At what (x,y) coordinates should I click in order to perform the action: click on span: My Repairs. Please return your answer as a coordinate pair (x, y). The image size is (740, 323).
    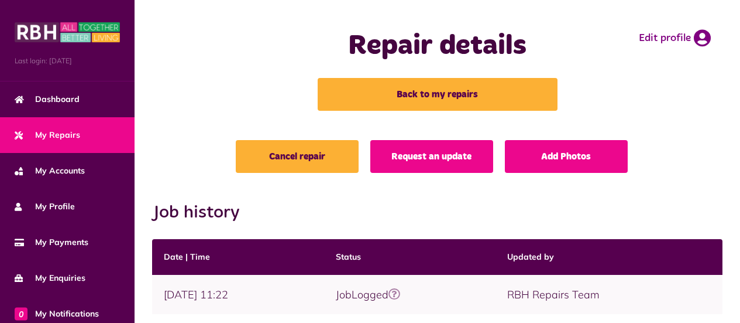
    Looking at the image, I should click on (47, 135).